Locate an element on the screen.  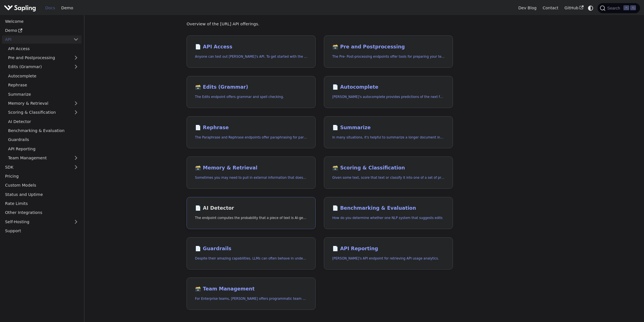
a: Docs is located at coordinates (50, 8).